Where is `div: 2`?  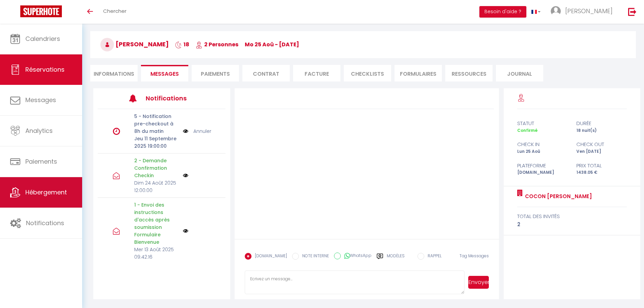
div: 2 is located at coordinates (572, 224).